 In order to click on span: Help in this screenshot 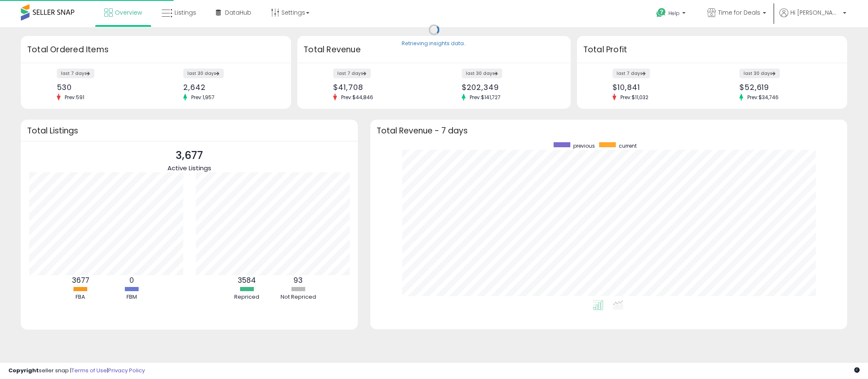, I will do `click(674, 13)`.